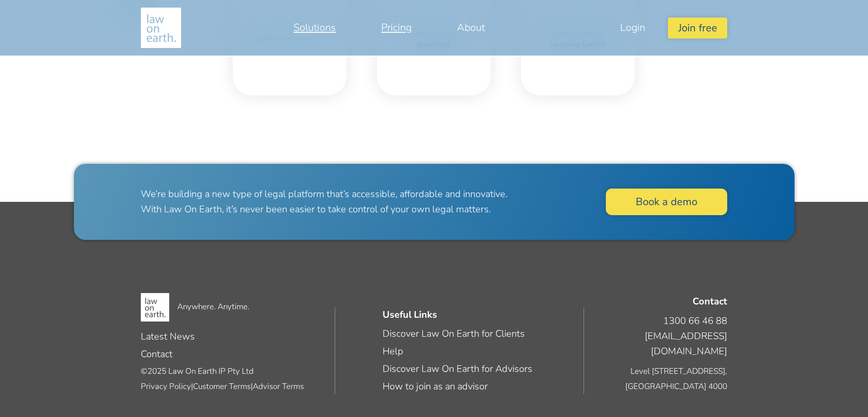 This screenshot has width=868, height=417. Describe the element at coordinates (279, 386) in the screenshot. I see `a: Advisor Terms` at that location.